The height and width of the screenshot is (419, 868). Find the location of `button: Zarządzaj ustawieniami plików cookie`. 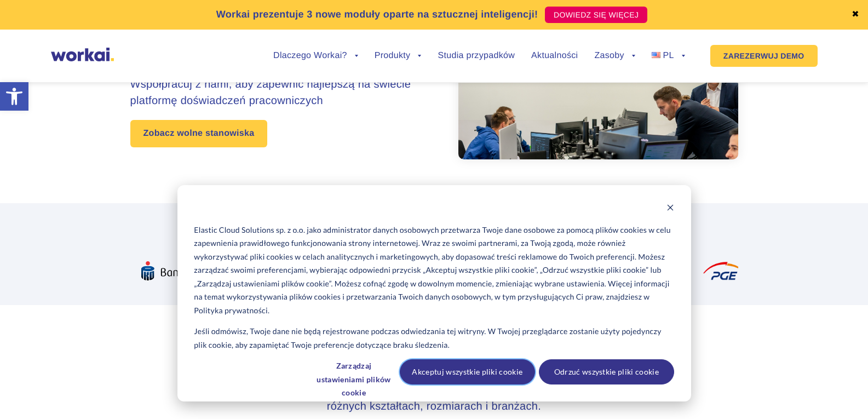

button: Zarządzaj ustawieniami plików cookie is located at coordinates (354, 372).